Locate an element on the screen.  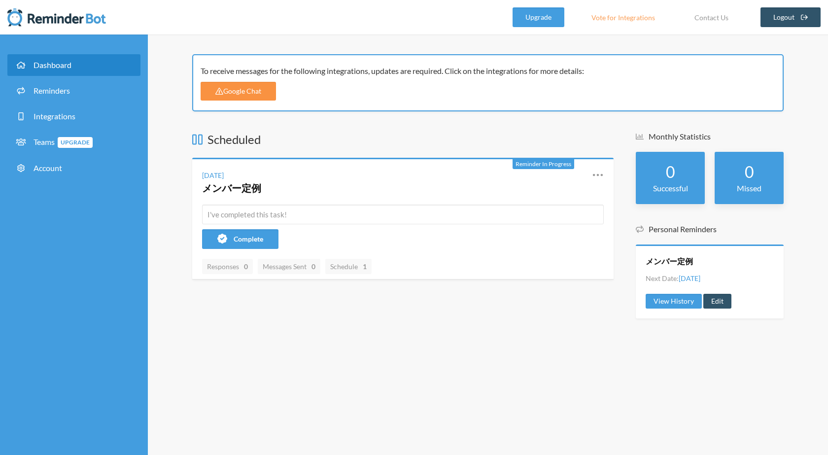
a: Dashboard is located at coordinates (74, 65).